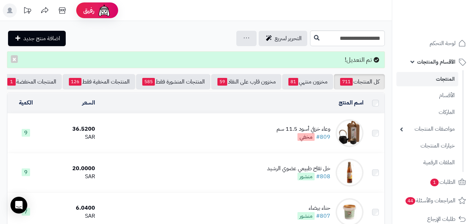  Describe the element at coordinates (430, 201) in the screenshot. I see `span: المراجعات والأسئلة` at that location.